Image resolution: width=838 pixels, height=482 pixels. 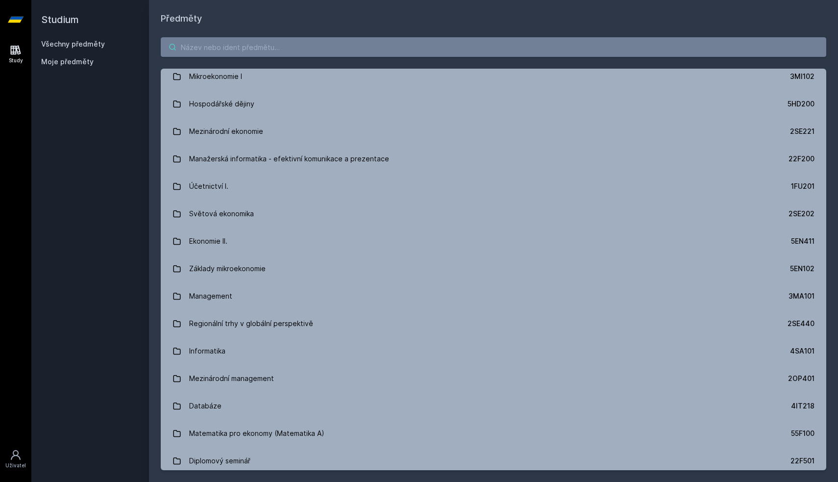 I want to click on a: Management 3MA101, so click(x=494, y=296).